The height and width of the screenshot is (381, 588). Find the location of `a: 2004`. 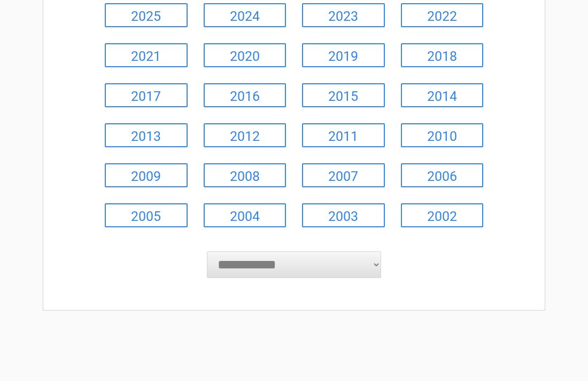

a: 2004 is located at coordinates (245, 215).